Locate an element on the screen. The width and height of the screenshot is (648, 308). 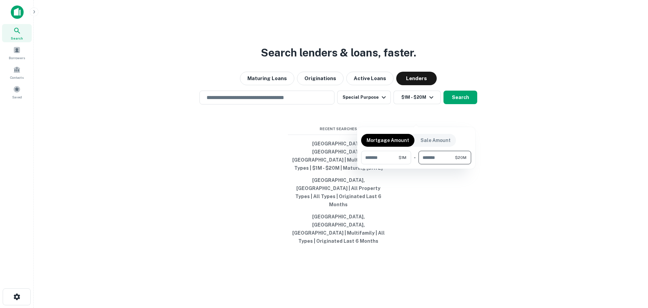
p: Sale Amount is located at coordinates (436, 140).